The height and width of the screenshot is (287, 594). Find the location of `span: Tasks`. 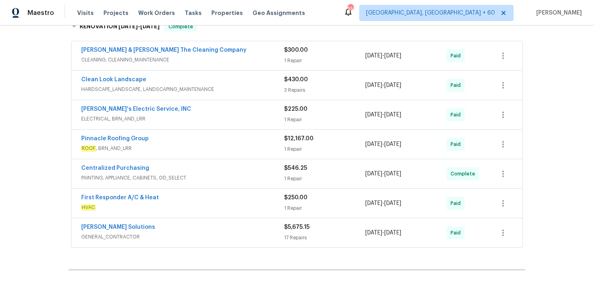

span: Tasks is located at coordinates (193, 13).